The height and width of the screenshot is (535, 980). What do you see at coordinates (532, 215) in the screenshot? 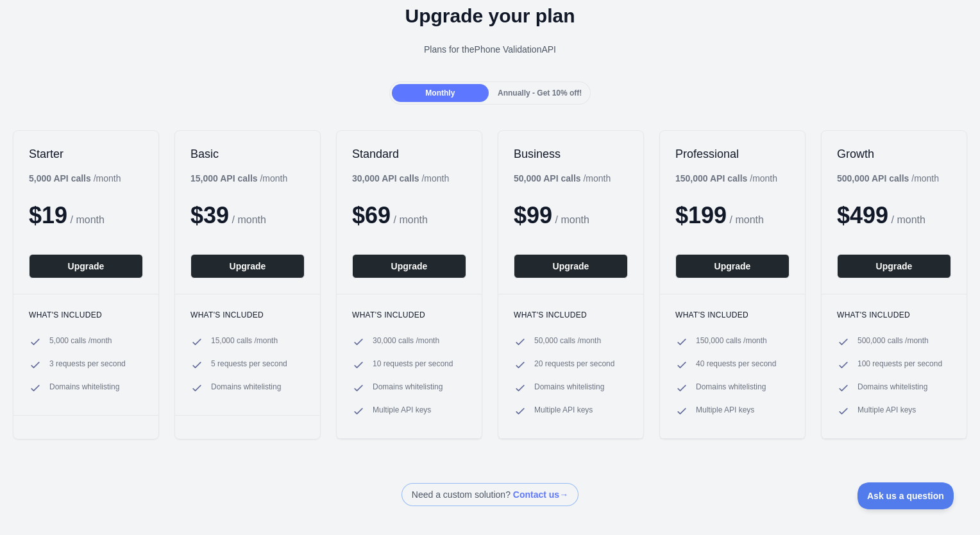
I see `span: $ 99` at bounding box center [532, 215].